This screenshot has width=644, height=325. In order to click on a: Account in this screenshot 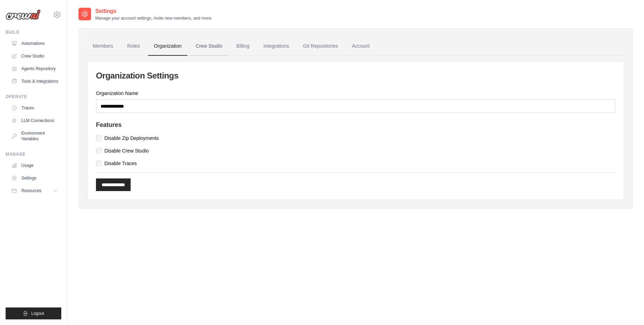, I will do `click(361, 46)`.